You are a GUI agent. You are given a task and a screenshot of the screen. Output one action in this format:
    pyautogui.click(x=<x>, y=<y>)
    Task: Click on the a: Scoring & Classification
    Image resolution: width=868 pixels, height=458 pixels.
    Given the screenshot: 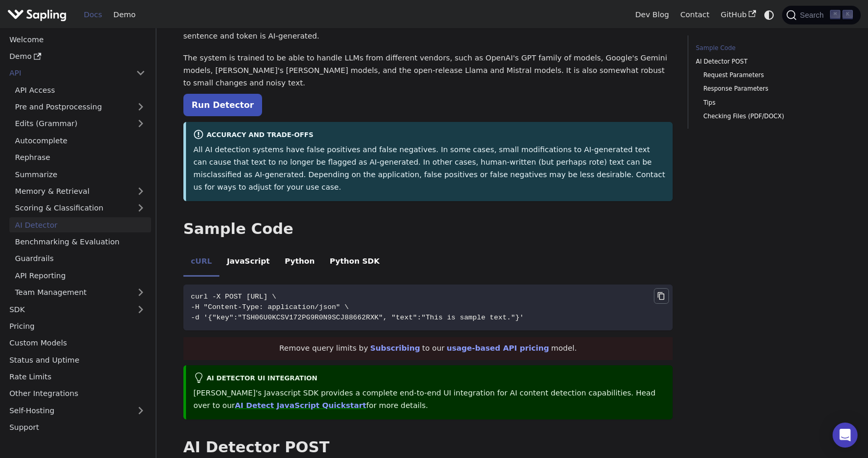 What is the action you would take?
    pyautogui.click(x=80, y=208)
    